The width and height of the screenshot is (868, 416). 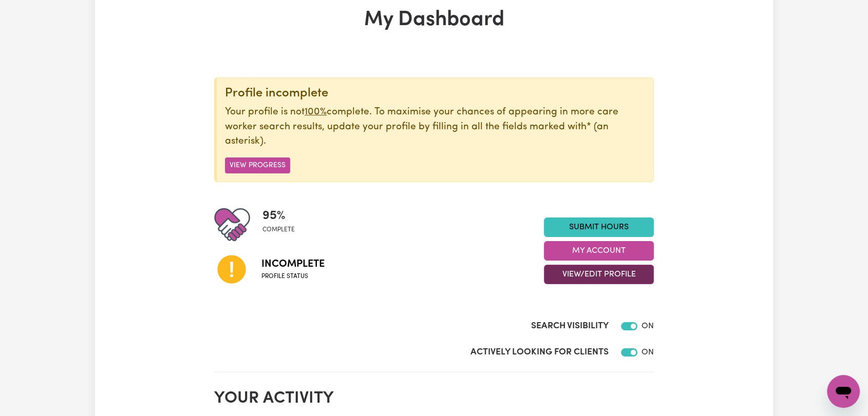 I want to click on span: complete, so click(x=279, y=230).